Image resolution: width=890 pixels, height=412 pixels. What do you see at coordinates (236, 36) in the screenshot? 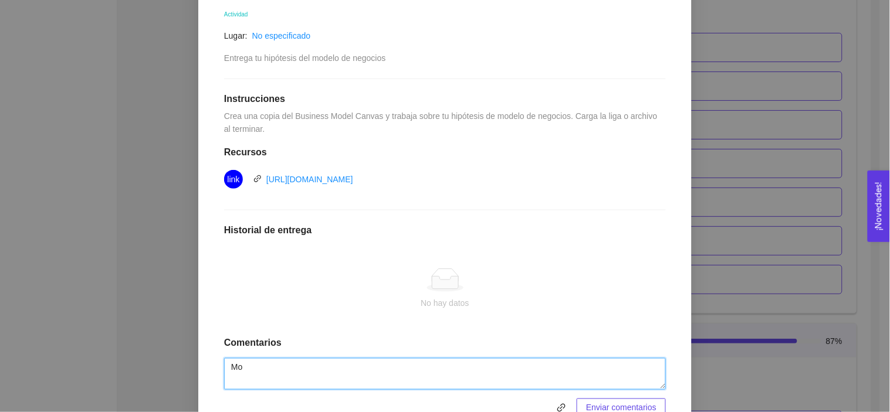
I see `article: Lugar:` at bounding box center [236, 36].